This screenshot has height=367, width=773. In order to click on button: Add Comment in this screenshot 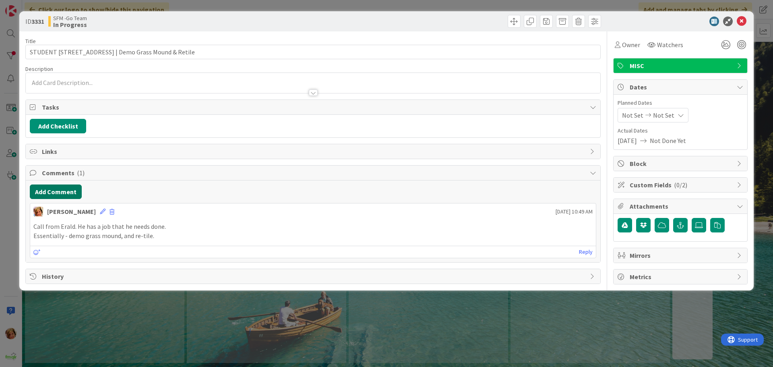, I will do `click(56, 192)`.